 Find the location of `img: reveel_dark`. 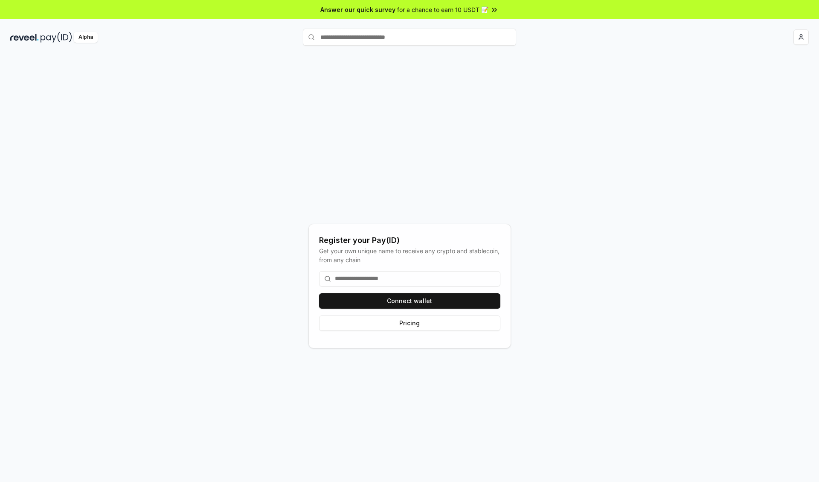

img: reveel_dark is located at coordinates (24, 37).